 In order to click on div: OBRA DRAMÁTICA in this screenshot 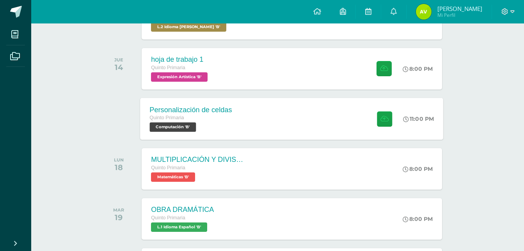, I will do `click(182, 209)`.